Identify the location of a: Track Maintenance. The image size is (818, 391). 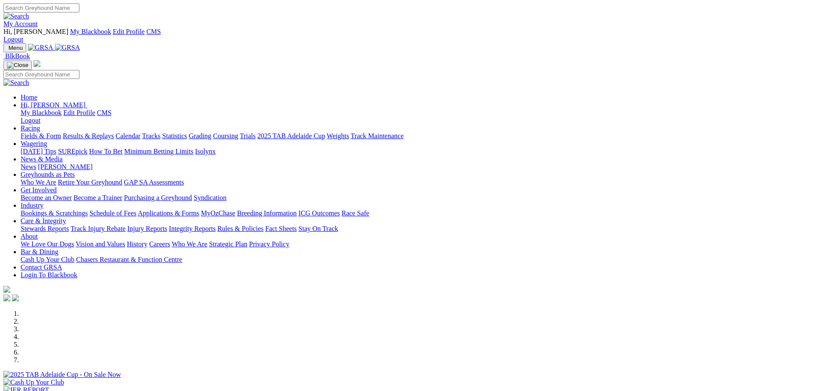
(377, 136).